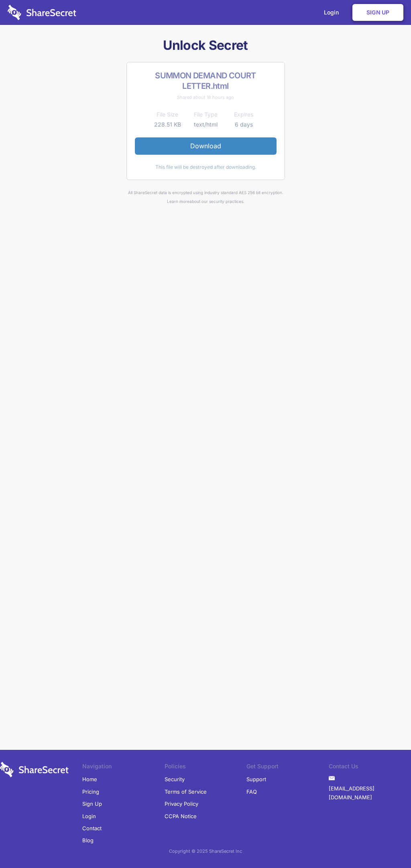 Image resolution: width=411 pixels, height=868 pixels. Describe the element at coordinates (206, 81) in the screenshot. I see `h2: SUMMON DEMAND COURT LETTER.html` at that location.